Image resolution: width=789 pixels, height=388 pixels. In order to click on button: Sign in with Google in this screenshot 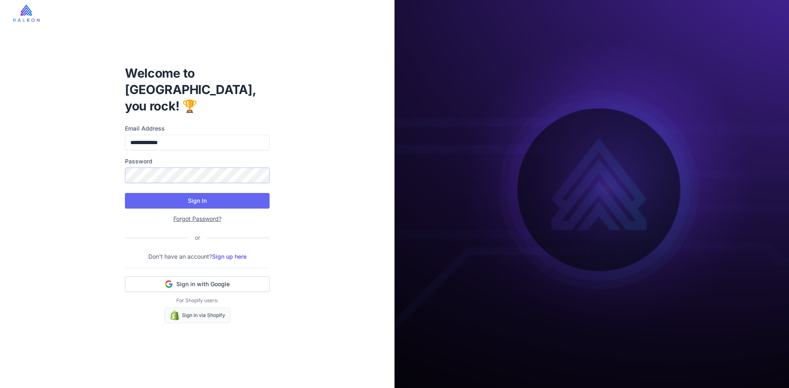, I will do `click(197, 284)`.